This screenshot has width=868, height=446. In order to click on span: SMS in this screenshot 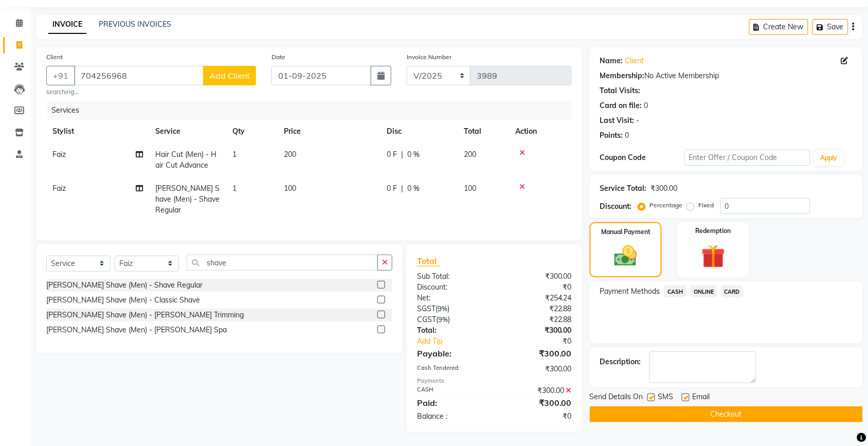, I will do `click(666, 398)`.